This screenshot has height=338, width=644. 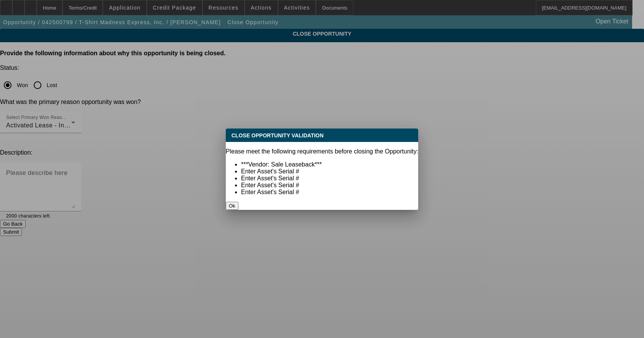 What do you see at coordinates (322, 152) in the screenshot?
I see `p: Please meet the following requirements before closing the Opportunity:` at bounding box center [322, 152].